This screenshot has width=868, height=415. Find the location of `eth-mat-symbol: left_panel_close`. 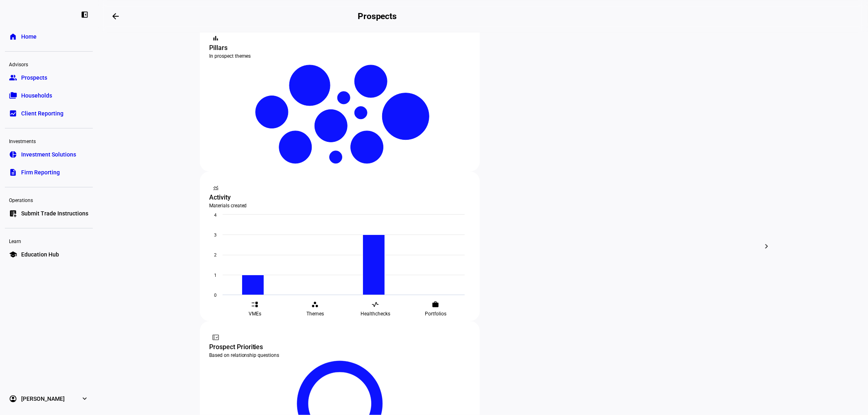

eth-mat-symbol: left_panel_close is located at coordinates (84, 14).